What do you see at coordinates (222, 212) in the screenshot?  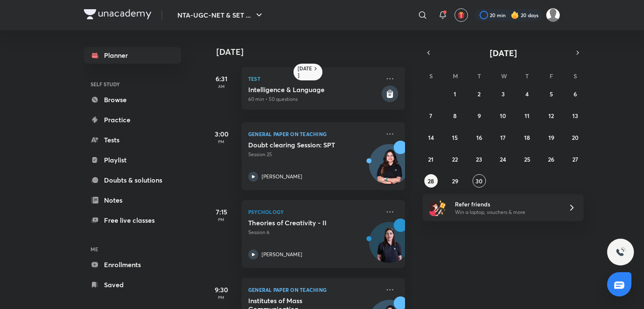 I see `h5: 7:15` at bounding box center [222, 212].